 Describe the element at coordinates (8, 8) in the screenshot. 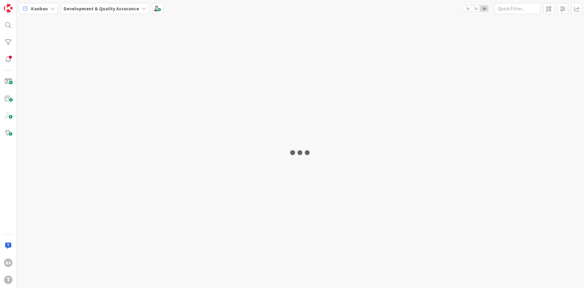

I see `img: Visit kanbanzone.com` at that location.